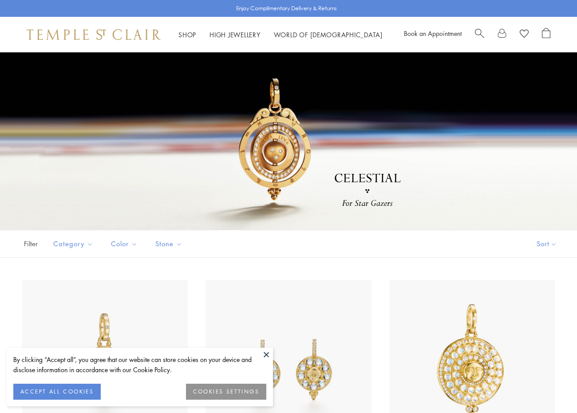  Describe the element at coordinates (125, 244) in the screenshot. I see `span: Color` at that location.